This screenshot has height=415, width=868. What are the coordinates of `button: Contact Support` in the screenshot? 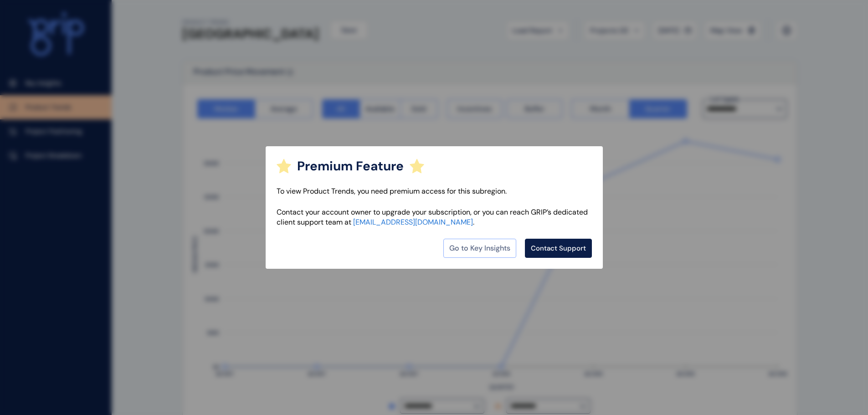 It's located at (558, 248).